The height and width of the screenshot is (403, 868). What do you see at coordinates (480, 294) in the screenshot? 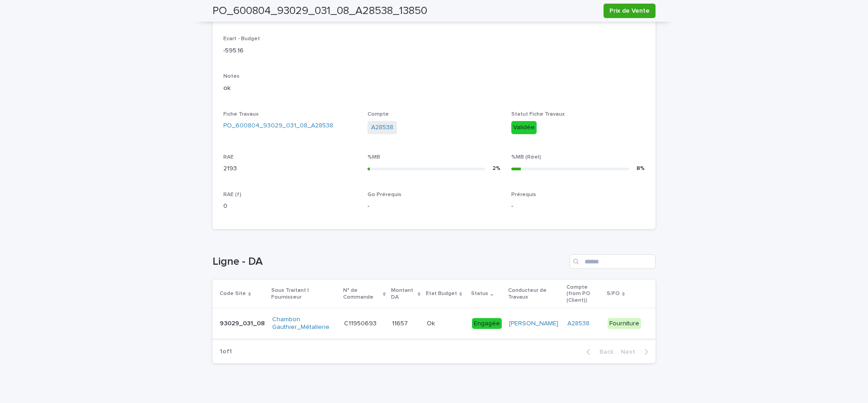
I see `p: Status` at bounding box center [480, 294].